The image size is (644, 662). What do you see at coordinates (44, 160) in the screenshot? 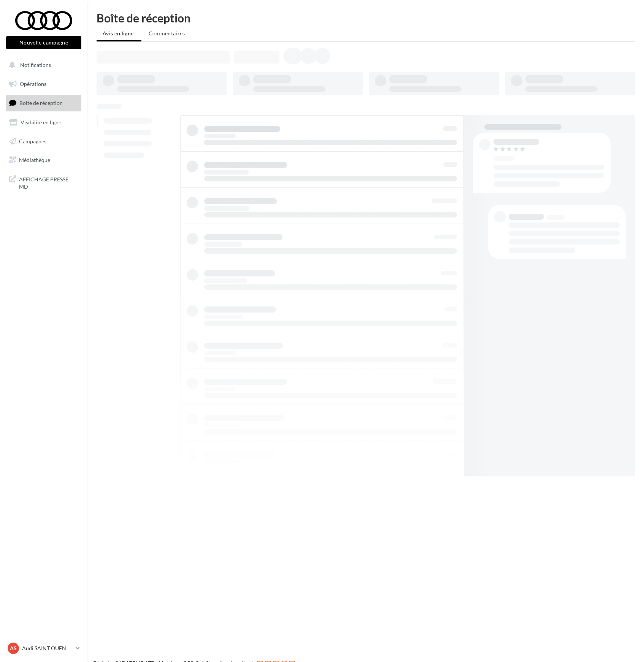
I see `a: Médiathèque` at bounding box center [44, 160].